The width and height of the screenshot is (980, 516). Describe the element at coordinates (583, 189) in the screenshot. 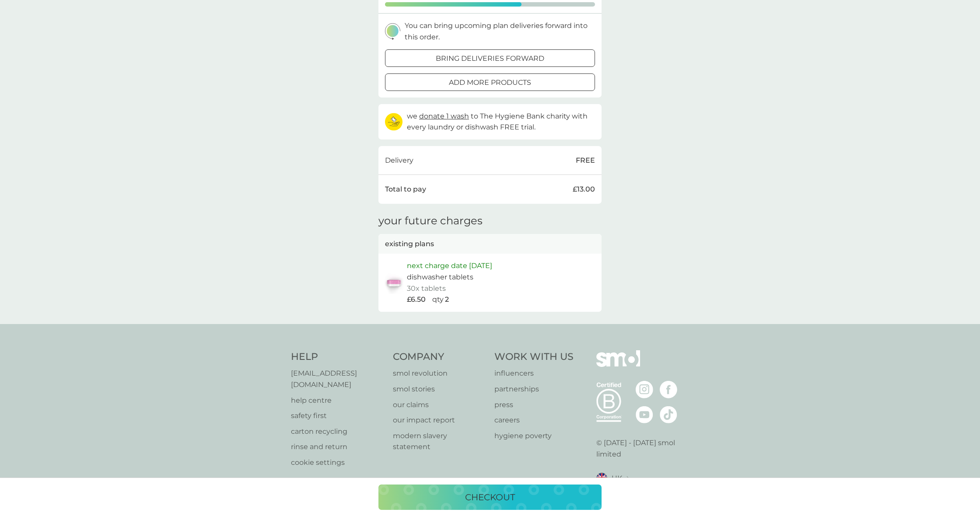

I see `p: £13.00` at that location.